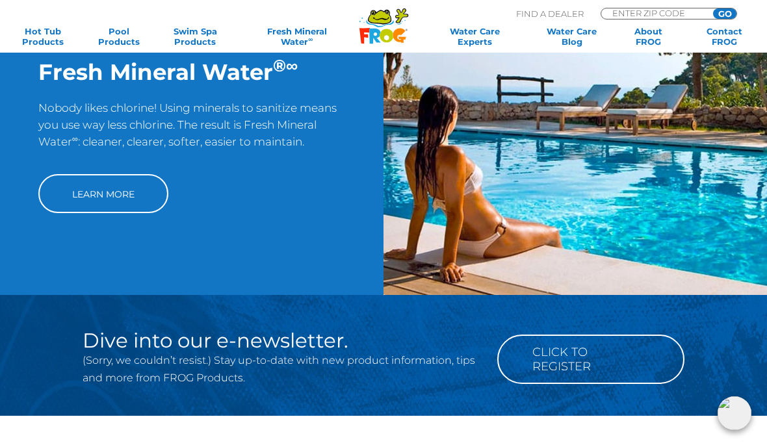 The width and height of the screenshot is (767, 445). Describe the element at coordinates (724, 36) in the screenshot. I see `a: ContactFROG` at that location.